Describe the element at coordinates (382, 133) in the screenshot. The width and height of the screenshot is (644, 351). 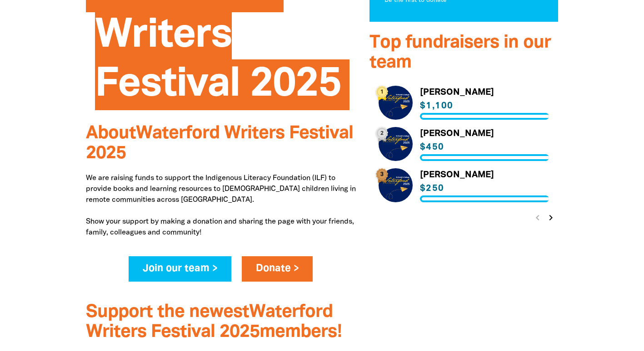
I see `div: 2` at that location.